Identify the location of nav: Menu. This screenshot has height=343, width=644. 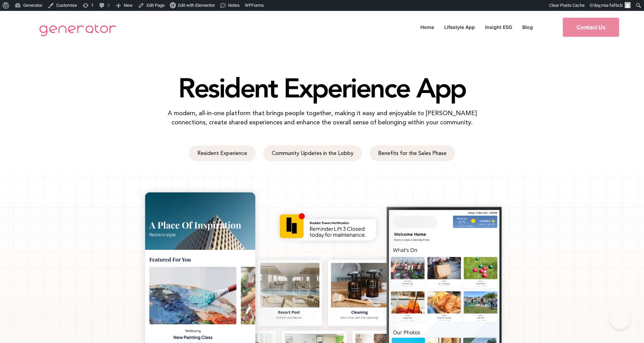
(476, 27).